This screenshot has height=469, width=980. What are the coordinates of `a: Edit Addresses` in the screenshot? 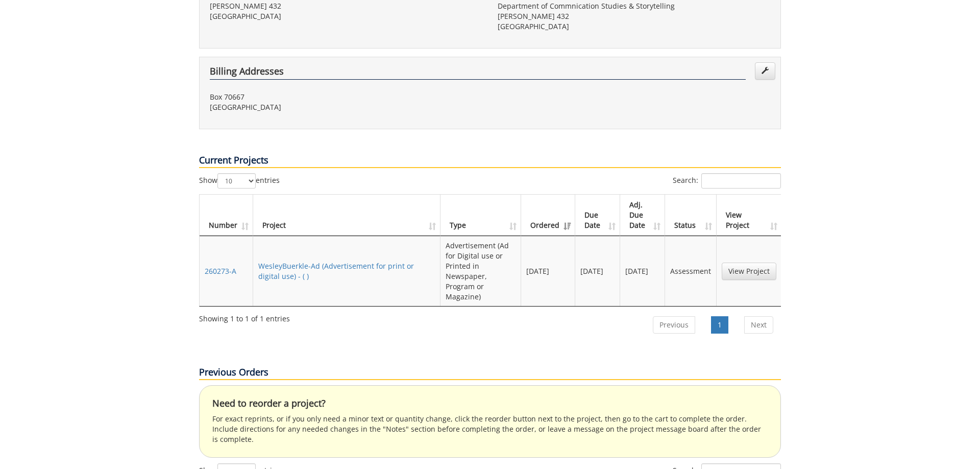 It's located at (765, 71).